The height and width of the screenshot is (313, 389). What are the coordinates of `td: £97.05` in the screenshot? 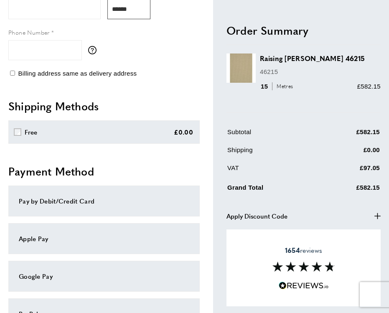 It's located at (350, 171).